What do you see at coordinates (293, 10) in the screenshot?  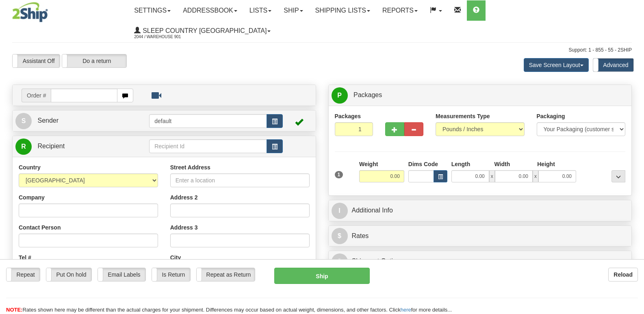 I see `a: Ship` at bounding box center [293, 10].